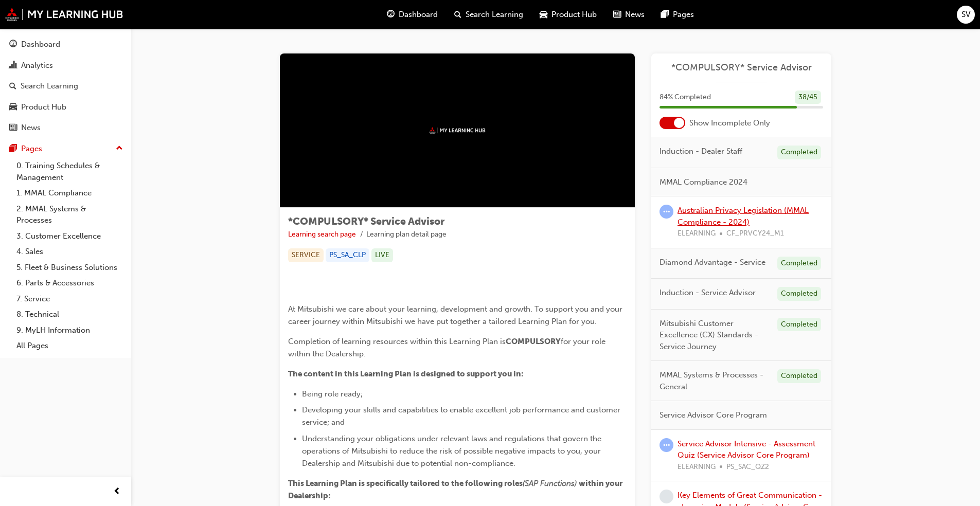  Describe the element at coordinates (70, 330) in the screenshot. I see `a: 9. MyLH Information` at that location.